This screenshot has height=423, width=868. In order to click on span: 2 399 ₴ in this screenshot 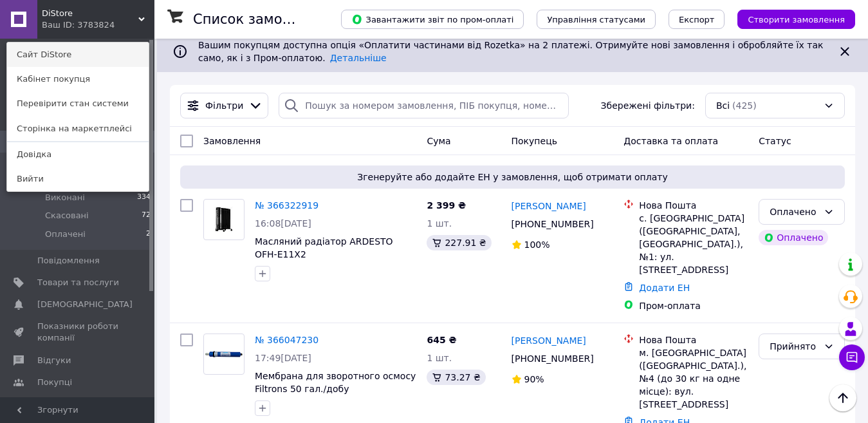, I will do `click(446, 205)`.